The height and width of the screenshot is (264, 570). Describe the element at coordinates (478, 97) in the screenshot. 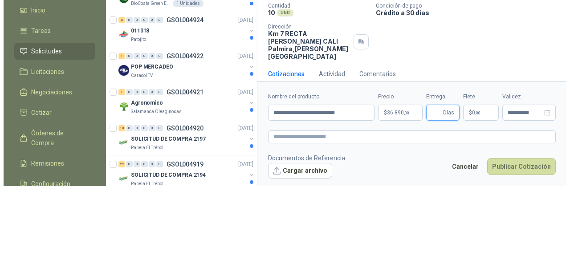

I see `label: Flete` at that location.